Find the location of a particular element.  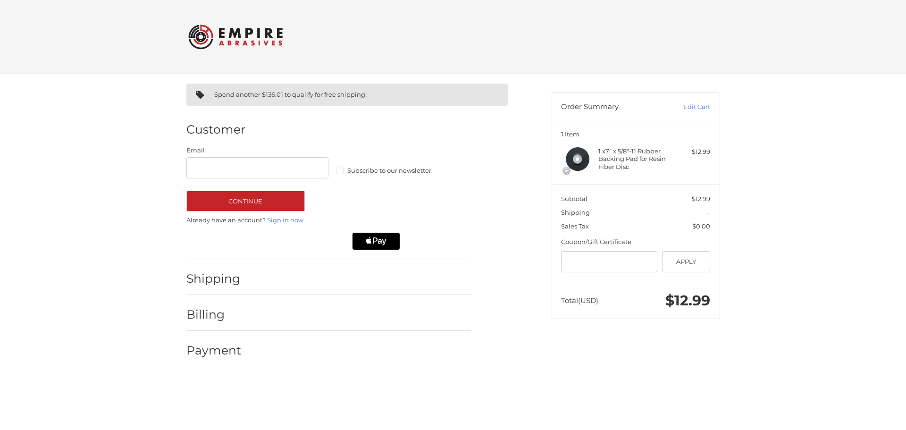

span: $0.00 is located at coordinates (701, 226).